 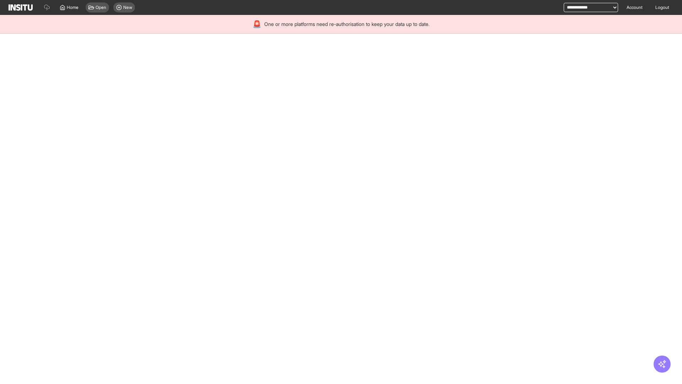 I want to click on span: Open, so click(x=101, y=7).